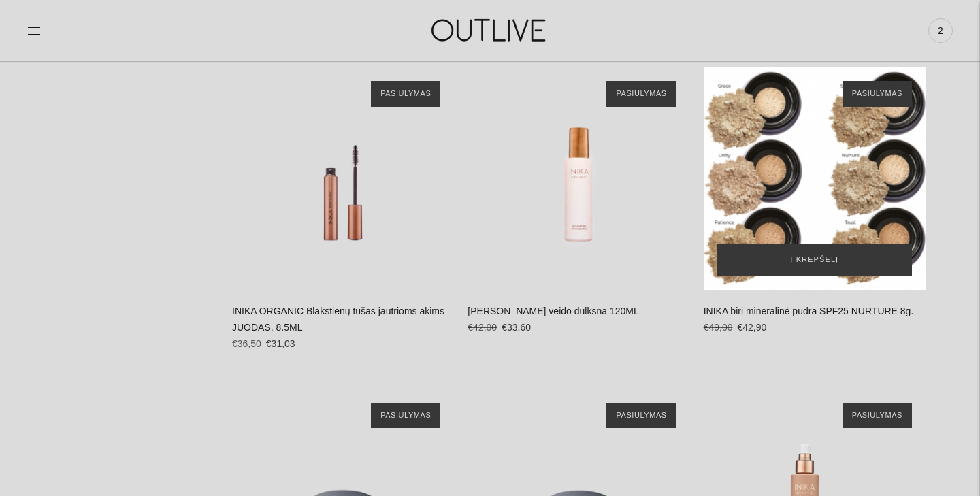  What do you see at coordinates (482, 327) in the screenshot?
I see `s: €42,00` at bounding box center [482, 327].